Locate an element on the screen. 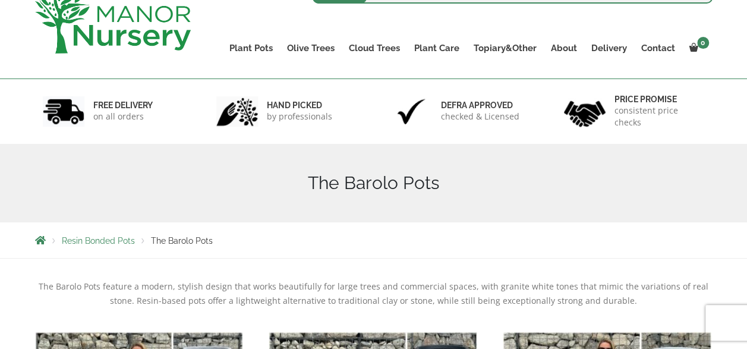  a: Cloud Trees is located at coordinates (374, 48).